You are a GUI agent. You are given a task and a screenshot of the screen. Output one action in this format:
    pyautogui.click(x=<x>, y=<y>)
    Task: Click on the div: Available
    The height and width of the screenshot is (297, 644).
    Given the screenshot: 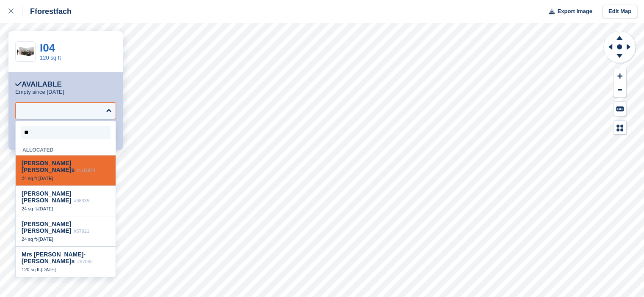 What is the action you would take?
    pyautogui.click(x=39, y=85)
    